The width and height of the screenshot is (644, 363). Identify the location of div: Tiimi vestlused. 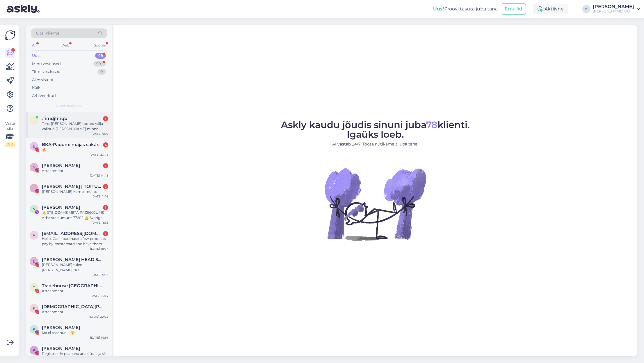
(46, 72).